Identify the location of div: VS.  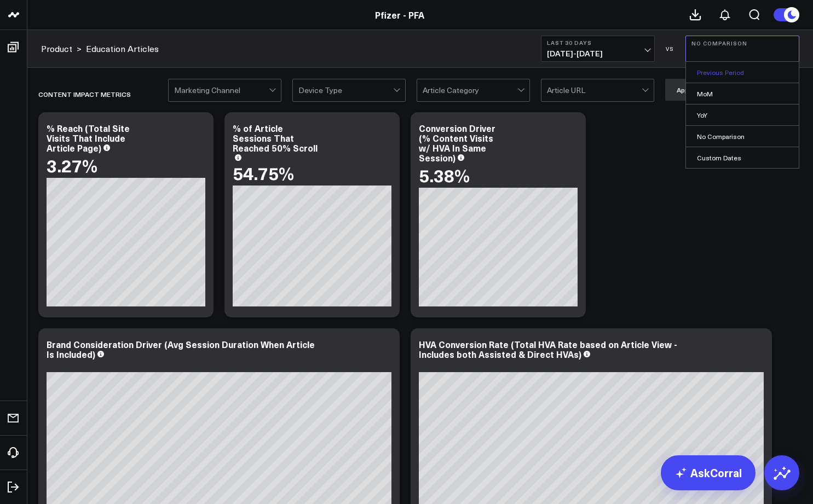
(670, 49).